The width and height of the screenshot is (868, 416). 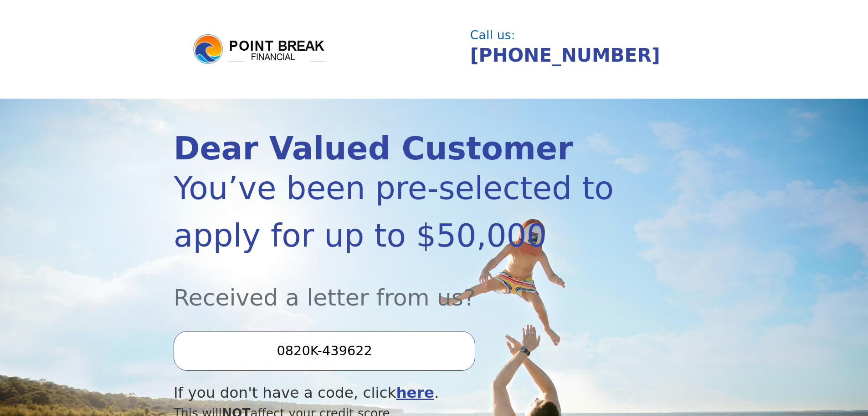 I want to click on div: If you don't have a code, click ., so click(x=395, y=393).